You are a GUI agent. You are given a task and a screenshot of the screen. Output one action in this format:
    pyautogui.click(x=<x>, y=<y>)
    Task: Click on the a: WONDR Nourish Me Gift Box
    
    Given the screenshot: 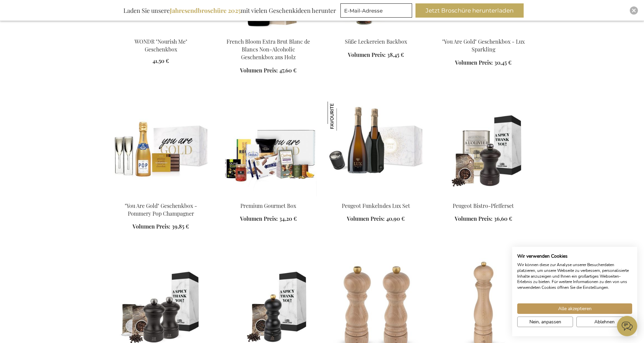 What is the action you would take?
    pyautogui.click(x=161, y=33)
    